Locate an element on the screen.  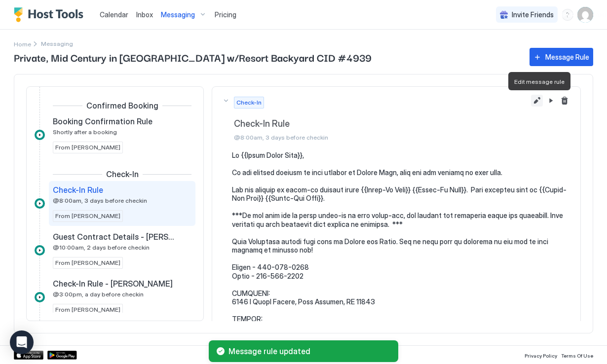
button: Message Rule is located at coordinates (561, 57).